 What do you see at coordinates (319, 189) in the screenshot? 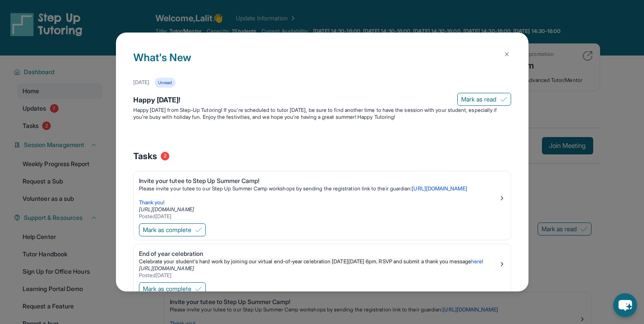
I see `p: Please invite your tutee to our Step Up Summer Camp workshops by sending the registration link to...` at bounding box center [319, 189].